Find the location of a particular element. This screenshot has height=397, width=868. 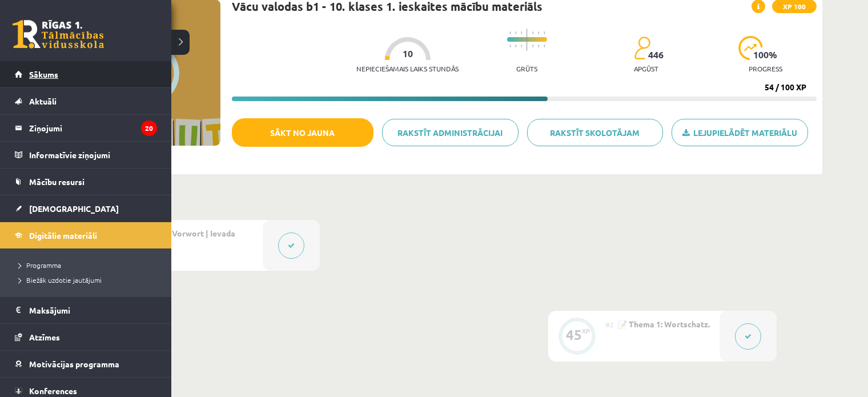

span: Biežāk uzdotie jautājumi is located at coordinates (57, 280).